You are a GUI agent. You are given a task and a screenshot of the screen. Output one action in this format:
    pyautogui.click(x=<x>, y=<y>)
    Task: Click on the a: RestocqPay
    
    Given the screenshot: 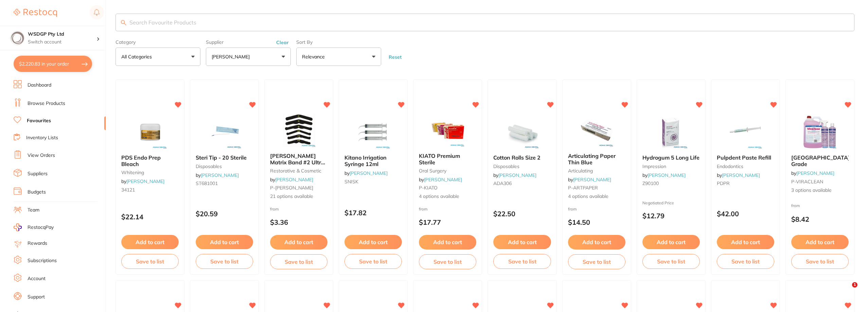 What is the action you would take?
    pyautogui.click(x=34, y=227)
    